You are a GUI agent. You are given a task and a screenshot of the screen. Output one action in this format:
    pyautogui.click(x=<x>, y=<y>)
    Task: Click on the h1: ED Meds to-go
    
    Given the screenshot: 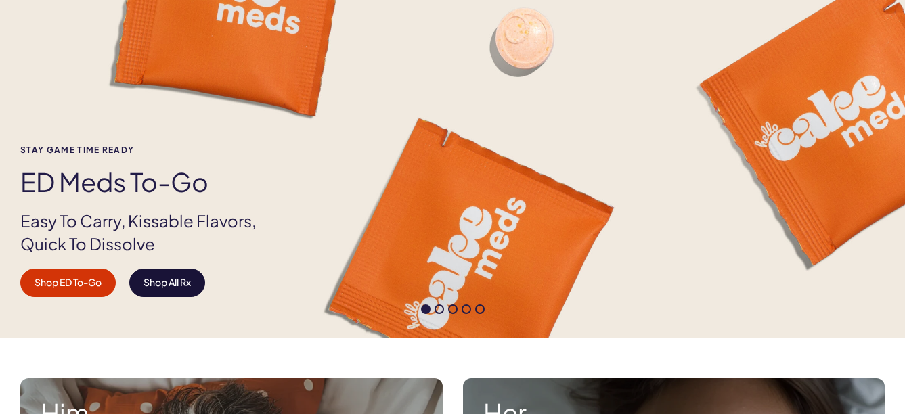 What is the action you would take?
    pyautogui.click(x=150, y=182)
    